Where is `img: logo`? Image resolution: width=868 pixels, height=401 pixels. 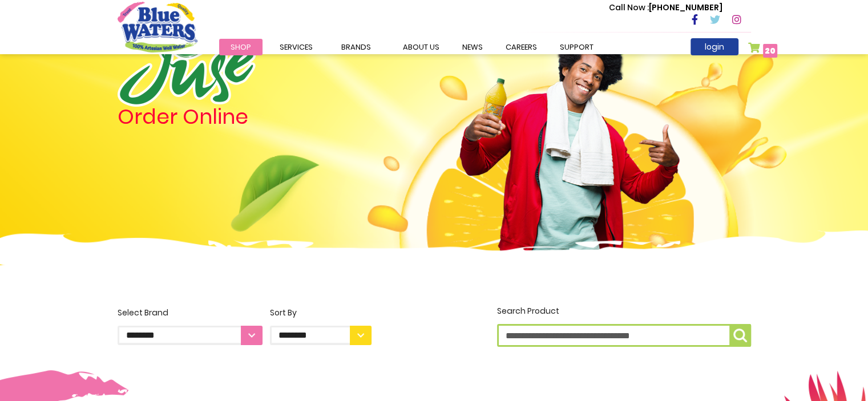
img: logo is located at coordinates (187, 68).